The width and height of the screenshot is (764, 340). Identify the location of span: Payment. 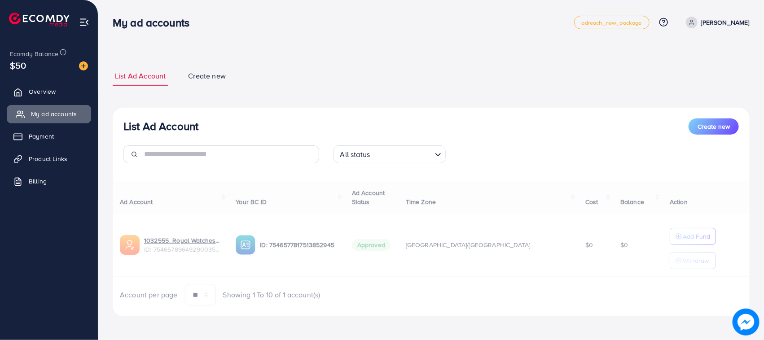
(41, 137).